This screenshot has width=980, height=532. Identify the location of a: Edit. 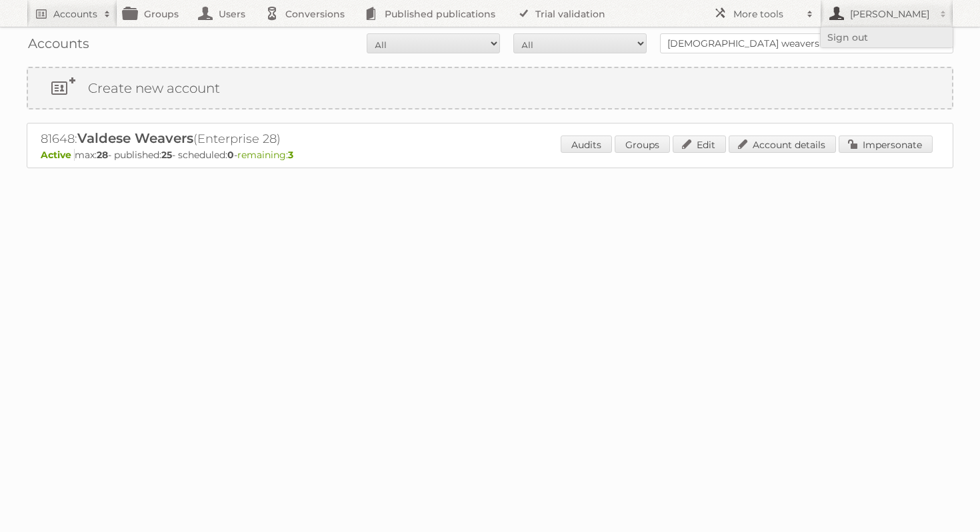
(700, 144).